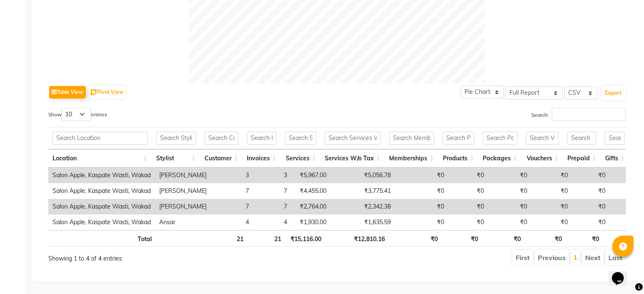 The image size is (644, 294). I want to click on input: Search Packages, so click(500, 138).